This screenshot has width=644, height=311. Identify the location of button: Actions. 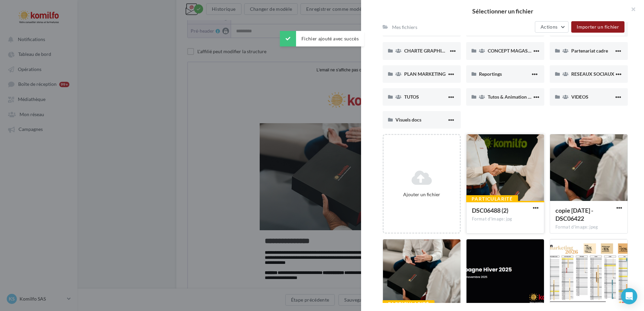
(552, 27).